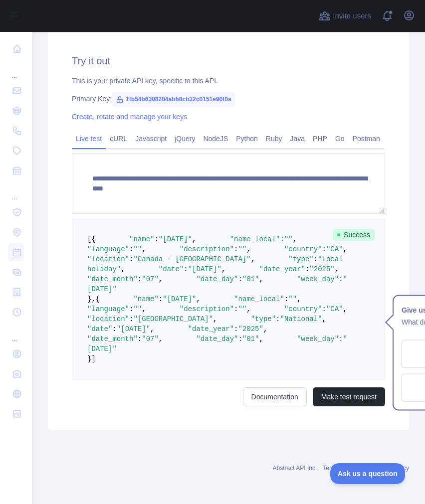 Image resolution: width=425 pixels, height=504 pixels. I want to click on a: Terms of service, so click(344, 468).